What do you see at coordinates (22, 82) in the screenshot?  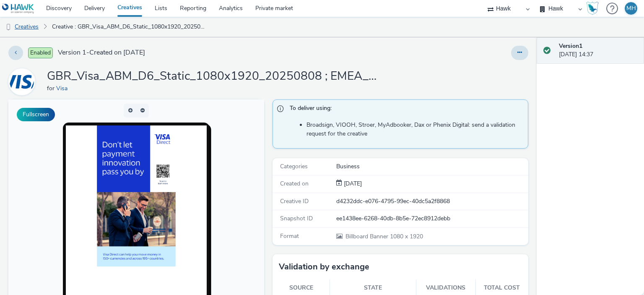 I see `img: Visa` at bounding box center [22, 82].